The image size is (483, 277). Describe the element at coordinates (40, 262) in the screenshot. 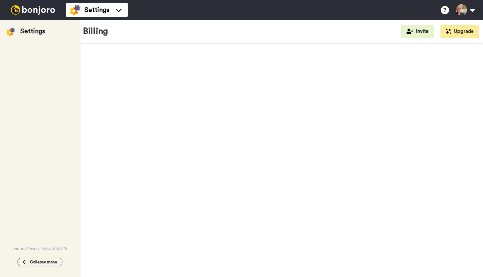

I see `button: Collapse menu` at that location.